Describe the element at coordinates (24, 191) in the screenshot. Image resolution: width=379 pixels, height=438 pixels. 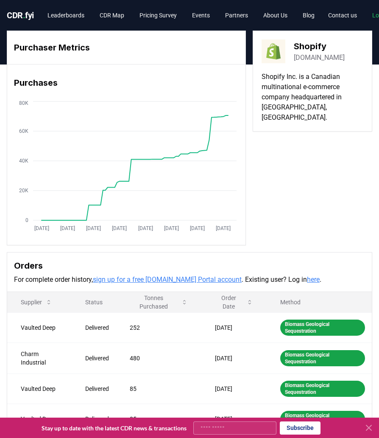
I see `tspan: 20K` at that location.